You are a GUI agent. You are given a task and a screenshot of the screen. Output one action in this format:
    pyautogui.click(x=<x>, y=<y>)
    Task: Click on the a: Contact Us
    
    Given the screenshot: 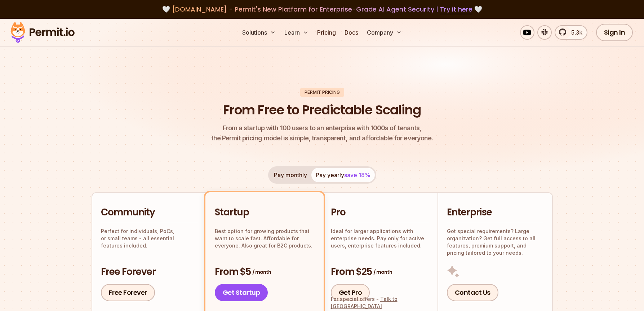 What is the action you would take?
    pyautogui.click(x=472, y=293)
    